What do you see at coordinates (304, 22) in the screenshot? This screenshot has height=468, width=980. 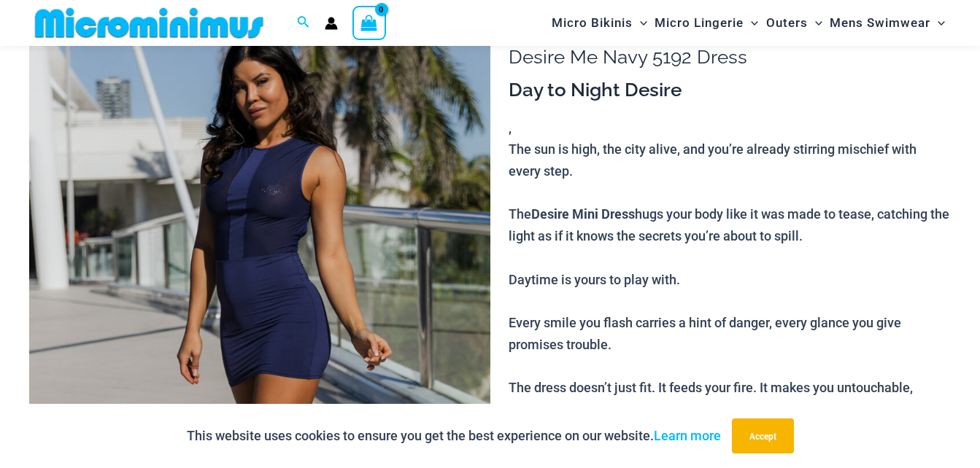 I see `a: Search icon link` at bounding box center [304, 22].